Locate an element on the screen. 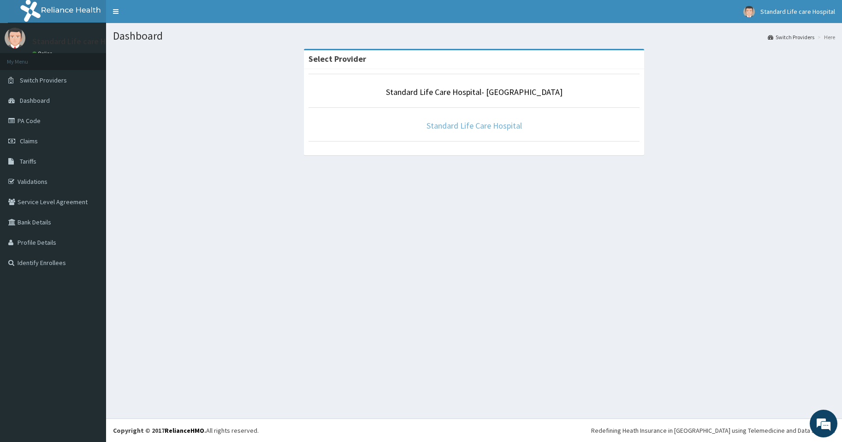 The height and width of the screenshot is (442, 842). p: Standard Life care Hospital is located at coordinates (82, 41).